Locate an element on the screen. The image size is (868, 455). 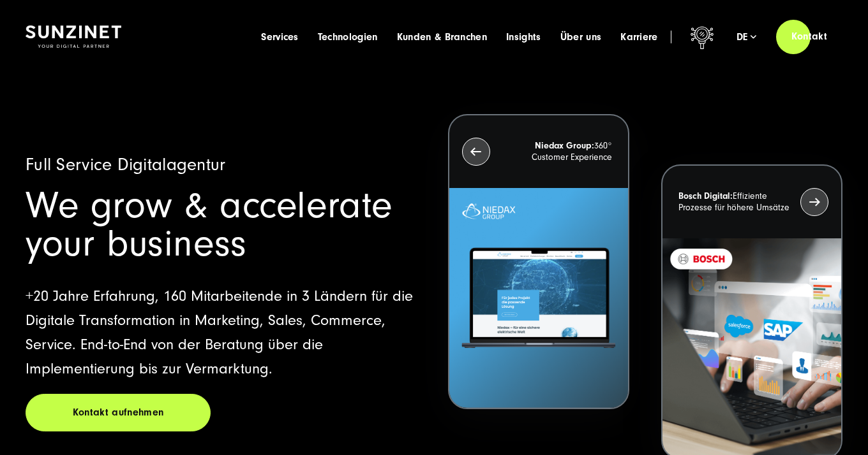
a: Kunden & Branchen is located at coordinates (442, 37).